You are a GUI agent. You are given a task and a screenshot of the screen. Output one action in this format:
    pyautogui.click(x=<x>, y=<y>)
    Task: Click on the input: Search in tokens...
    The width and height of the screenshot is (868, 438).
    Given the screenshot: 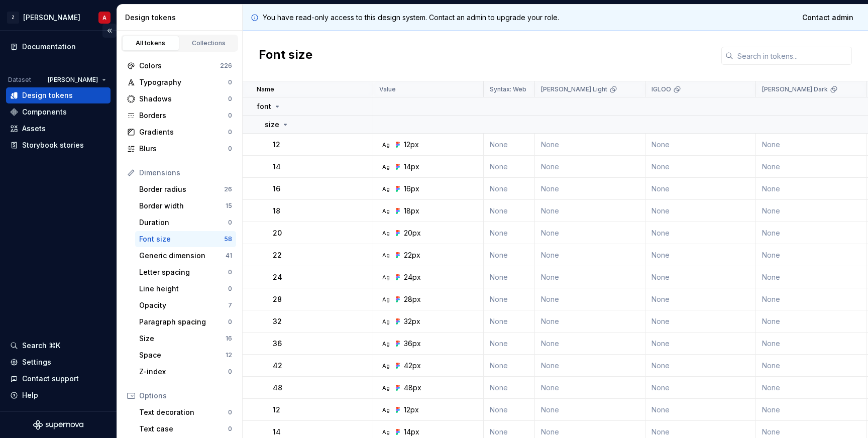 What is the action you would take?
    pyautogui.click(x=792, y=56)
    